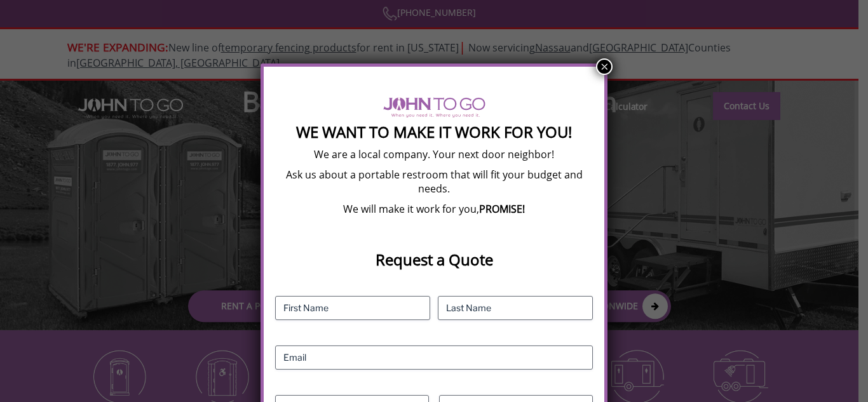 This screenshot has height=402, width=868. I want to click on button: Close, so click(604, 67).